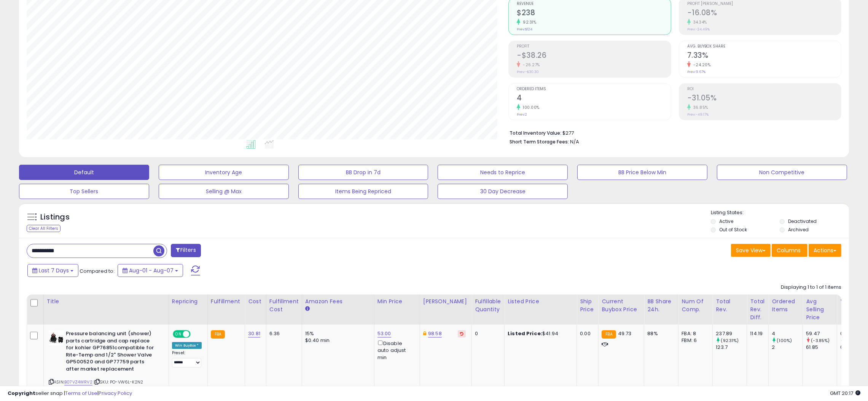  Describe the element at coordinates (672, 132) in the screenshot. I see `li: $277` at that location.